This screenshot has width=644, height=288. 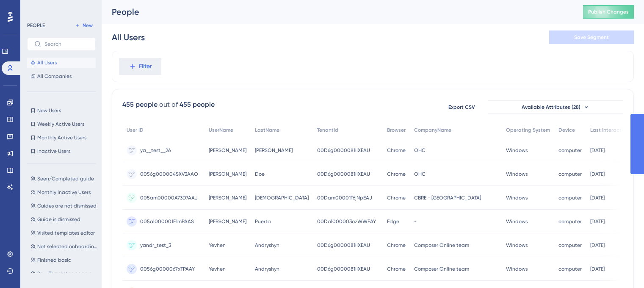 What do you see at coordinates (156, 151) in the screenshot?
I see `span: ya__test__26` at bounding box center [156, 151].